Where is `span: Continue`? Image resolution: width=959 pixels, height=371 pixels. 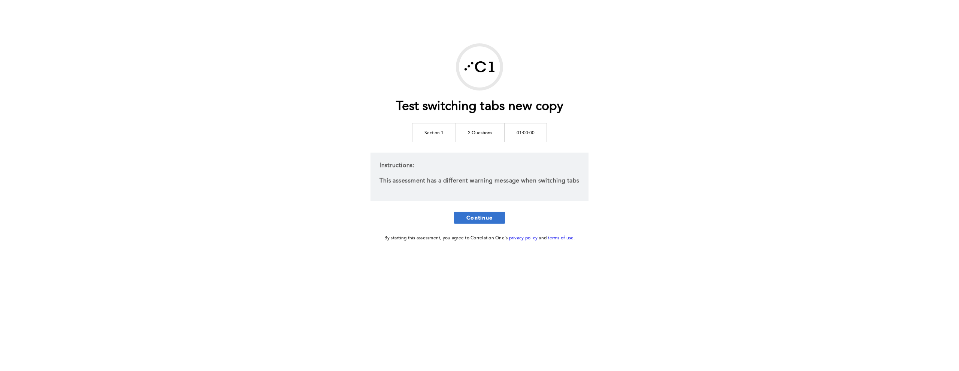
span: Continue is located at coordinates (479, 218).